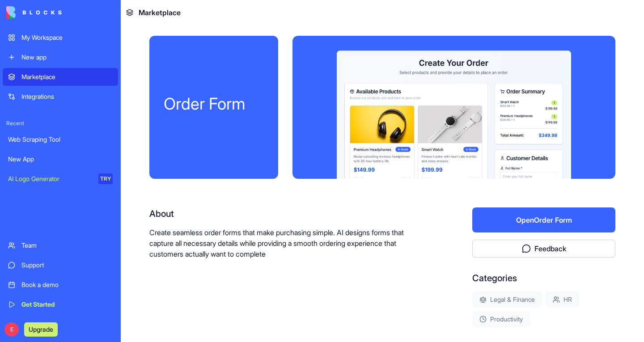 This screenshot has height=342, width=644. I want to click on span: Marketplace, so click(160, 13).